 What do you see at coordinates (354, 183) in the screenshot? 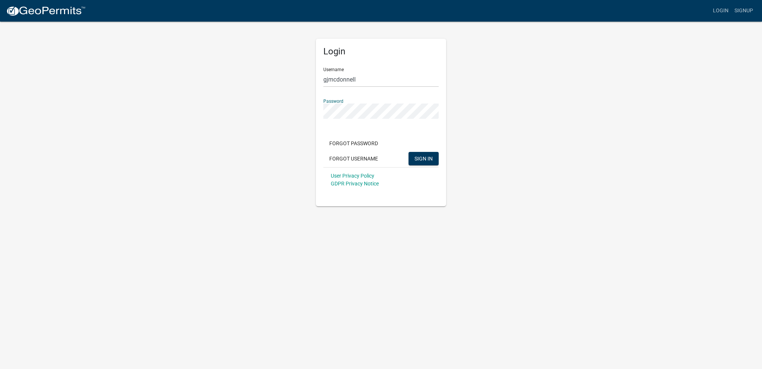
I see `a: GDPR Privacy Notice` at bounding box center [354, 183].